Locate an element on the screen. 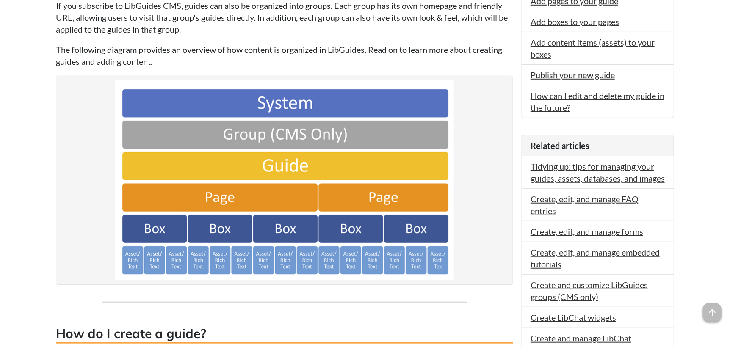  a: Create, edit, and manage embedded tutorials is located at coordinates (595, 258).